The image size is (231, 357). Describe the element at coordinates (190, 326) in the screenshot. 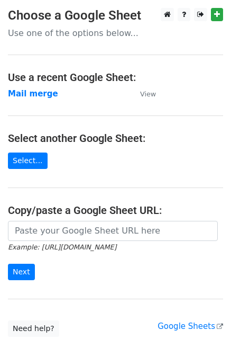

I see `a: Google Sheets` at that location.